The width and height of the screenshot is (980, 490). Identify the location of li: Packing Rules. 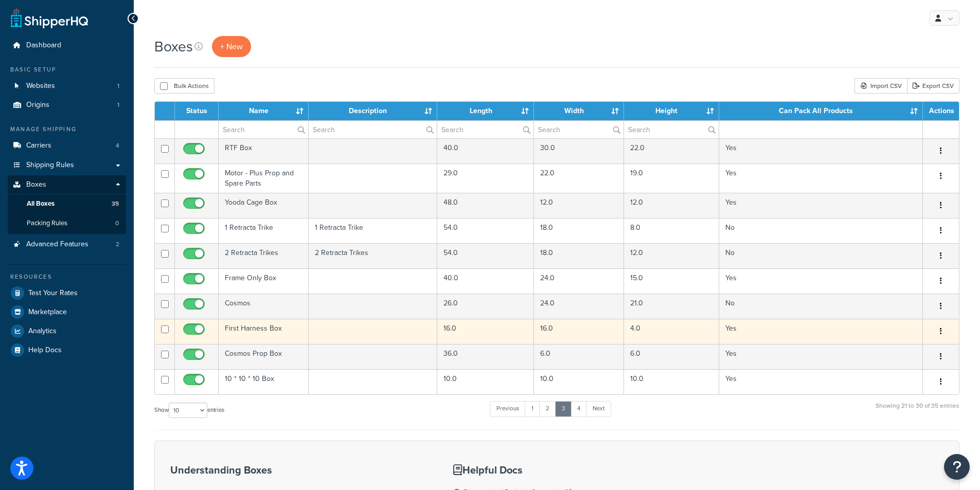
(67, 223).